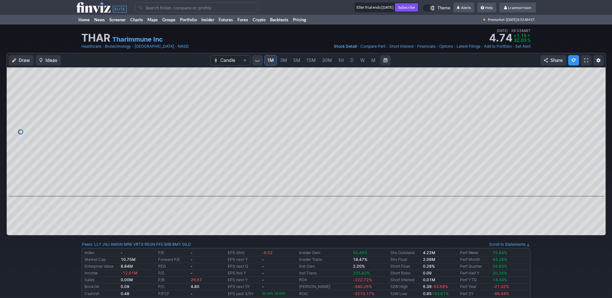  Describe the element at coordinates (267, 253) in the screenshot. I see `span: -6.02` at that location.